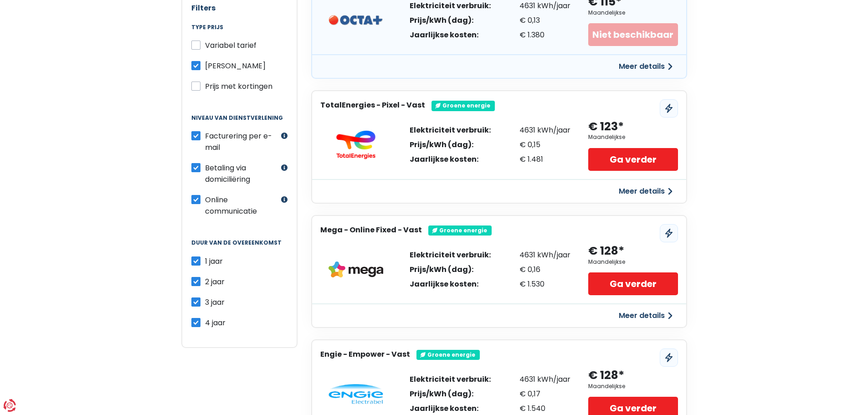 This screenshot has height=415, width=868. What do you see at coordinates (545, 145) in the screenshot?
I see `div: € 0,15` at bounding box center [545, 145].